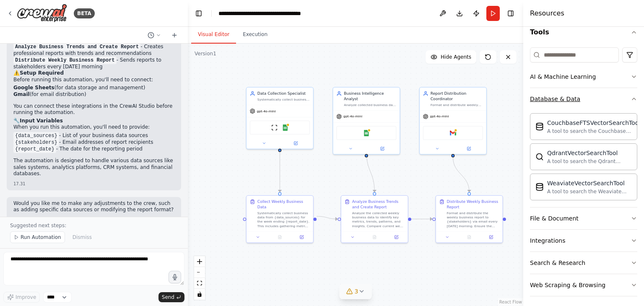 The height and width of the screenshot is (306, 644). What do you see at coordinates (378, 205) in the screenshot?
I see `div: Analyze Business Trends and Create Report` at bounding box center [378, 205].